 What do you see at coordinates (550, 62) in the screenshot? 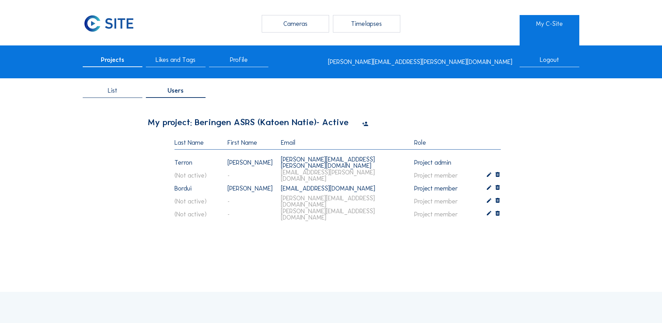
I see `div: Logout` at bounding box center [550, 62].